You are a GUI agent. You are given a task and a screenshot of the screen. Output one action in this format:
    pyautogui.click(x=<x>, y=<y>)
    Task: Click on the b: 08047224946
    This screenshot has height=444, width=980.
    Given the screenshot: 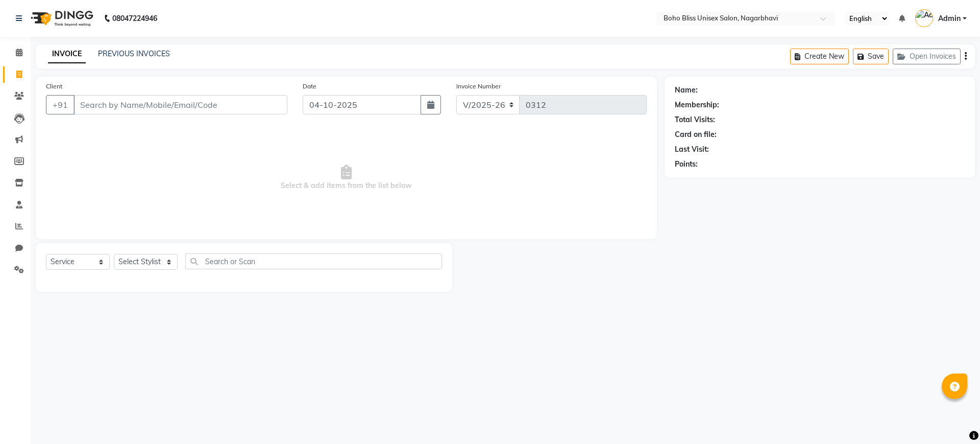 What is the action you would take?
    pyautogui.click(x=135, y=19)
    